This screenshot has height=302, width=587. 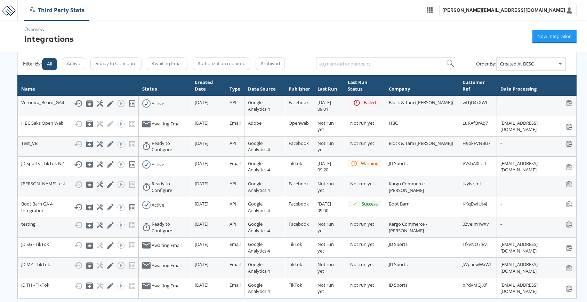 I want to click on span: Openweb, so click(x=299, y=123).